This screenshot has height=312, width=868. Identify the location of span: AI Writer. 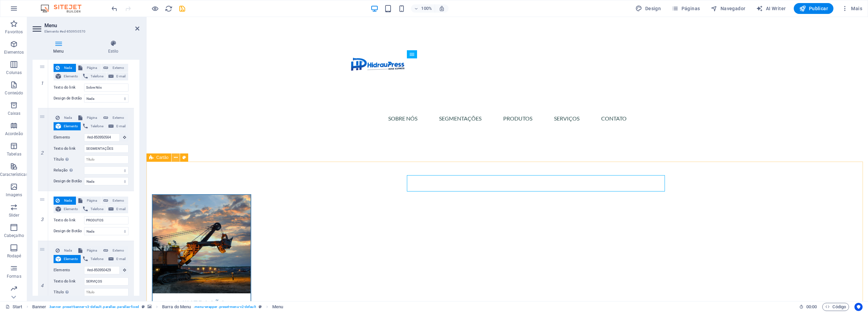
(771, 9).